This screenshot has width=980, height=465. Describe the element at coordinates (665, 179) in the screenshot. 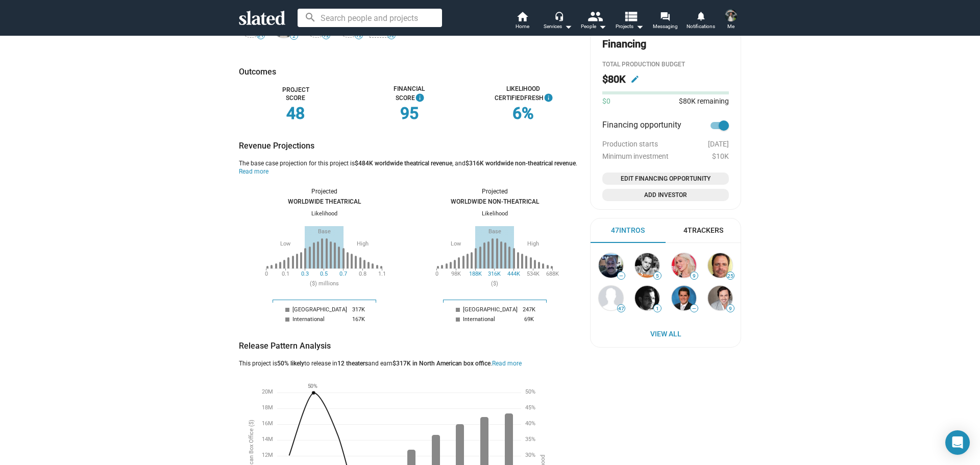

I see `button: Open add or edit financing opportunity dialog` at that location.